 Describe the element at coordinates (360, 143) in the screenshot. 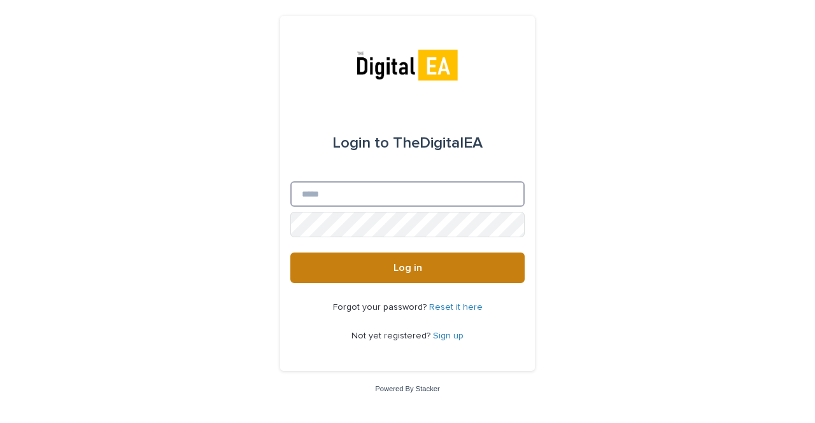

I see `span: Login to` at that location.